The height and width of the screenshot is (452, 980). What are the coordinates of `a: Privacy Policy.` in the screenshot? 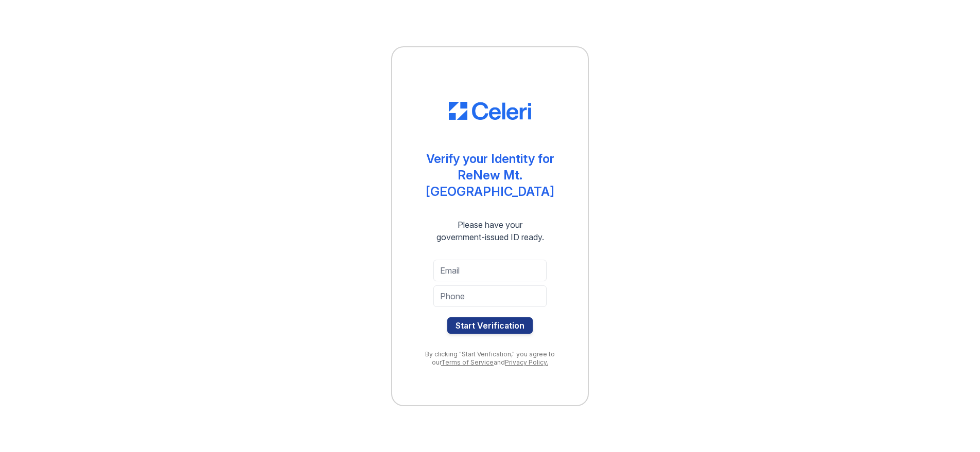 It's located at (527, 362).